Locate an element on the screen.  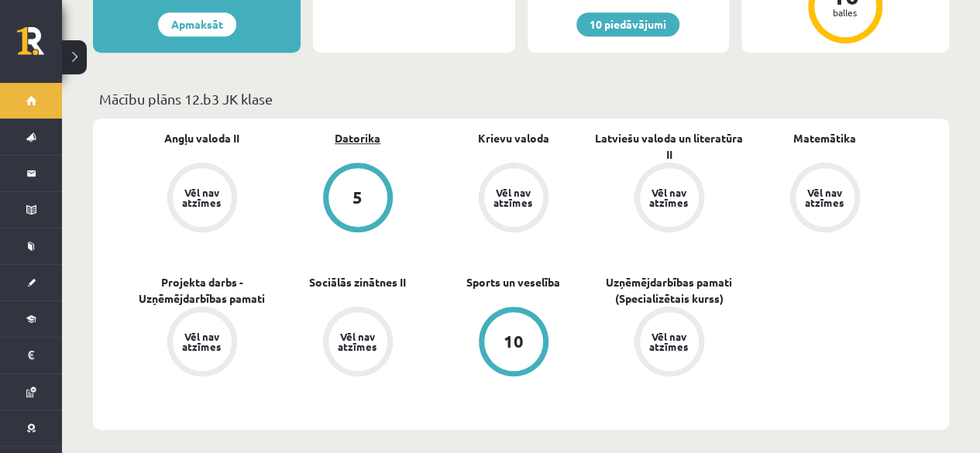
a: Datorika is located at coordinates (357, 138).